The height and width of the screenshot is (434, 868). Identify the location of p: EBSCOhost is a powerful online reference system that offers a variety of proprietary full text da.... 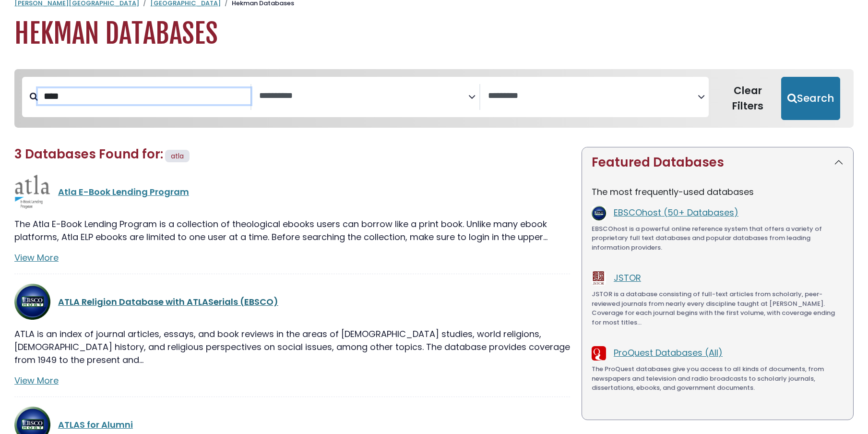
(718, 238).